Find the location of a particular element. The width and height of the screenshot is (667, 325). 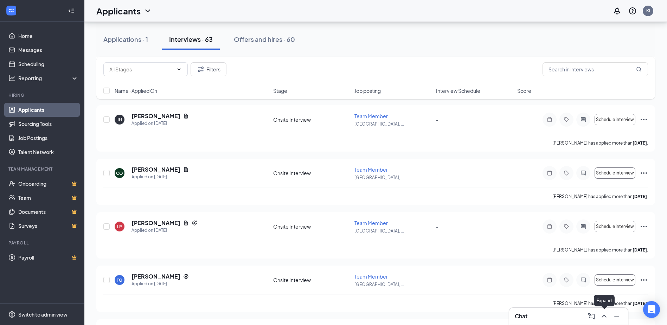

a: Applicants is located at coordinates (48, 110).